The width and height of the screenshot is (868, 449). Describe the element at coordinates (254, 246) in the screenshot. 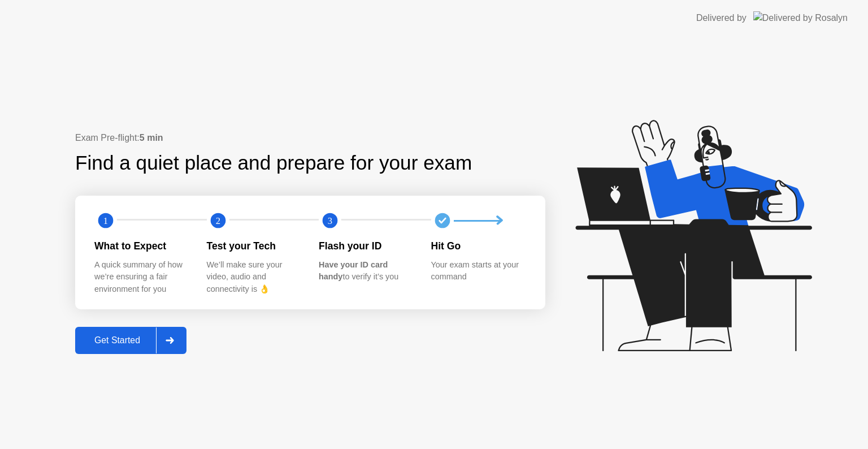

I see `div: Test your Tech` at that location.